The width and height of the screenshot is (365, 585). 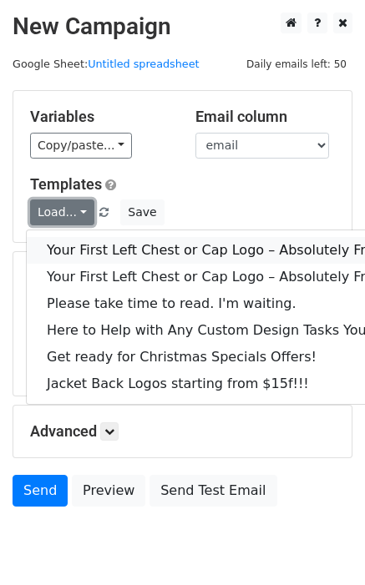 I want to click on a: Templates, so click(x=66, y=184).